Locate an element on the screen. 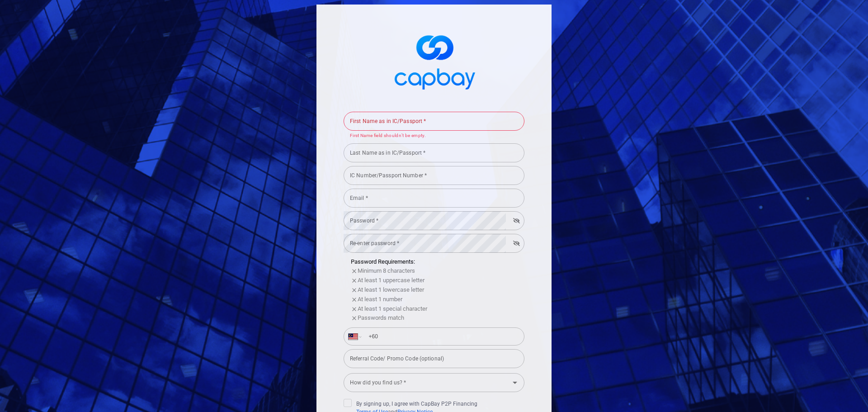 This screenshot has height=412, width=868. img: logo is located at coordinates (434, 60).